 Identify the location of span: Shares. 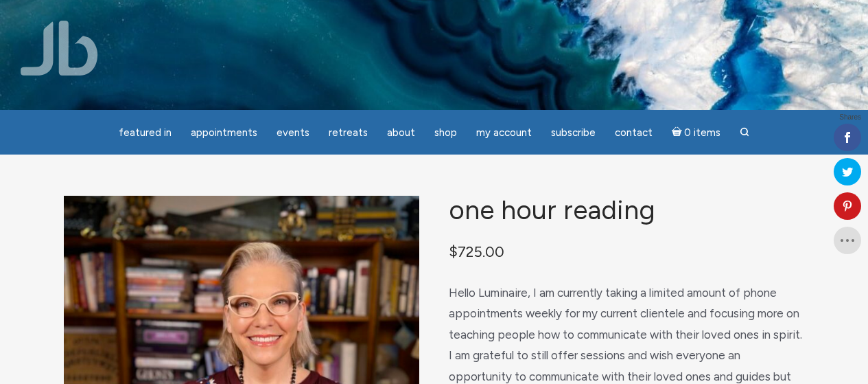
(850, 118).